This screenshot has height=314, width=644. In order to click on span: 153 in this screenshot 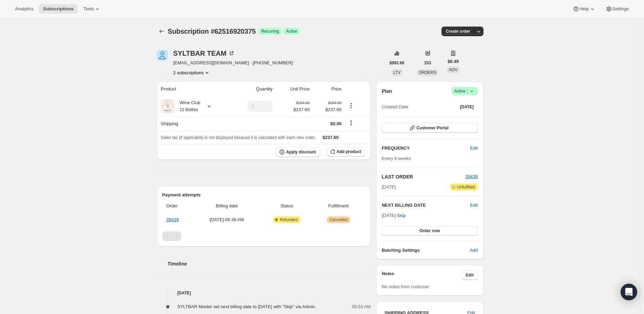, I will do `click(428, 63)`.